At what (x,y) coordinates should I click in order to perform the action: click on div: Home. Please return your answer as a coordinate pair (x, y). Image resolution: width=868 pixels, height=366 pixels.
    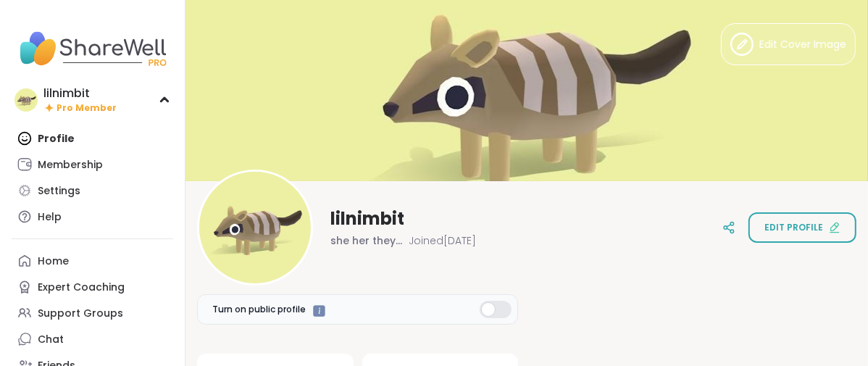
    Looking at the image, I should click on (52, 262).